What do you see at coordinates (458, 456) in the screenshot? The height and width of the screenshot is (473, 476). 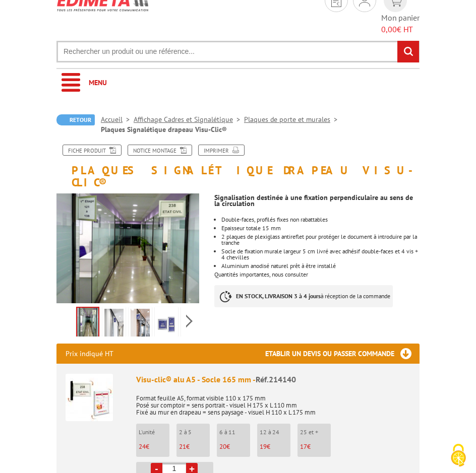 I see `button: Cookies (fenêtre modale)` at bounding box center [458, 456].